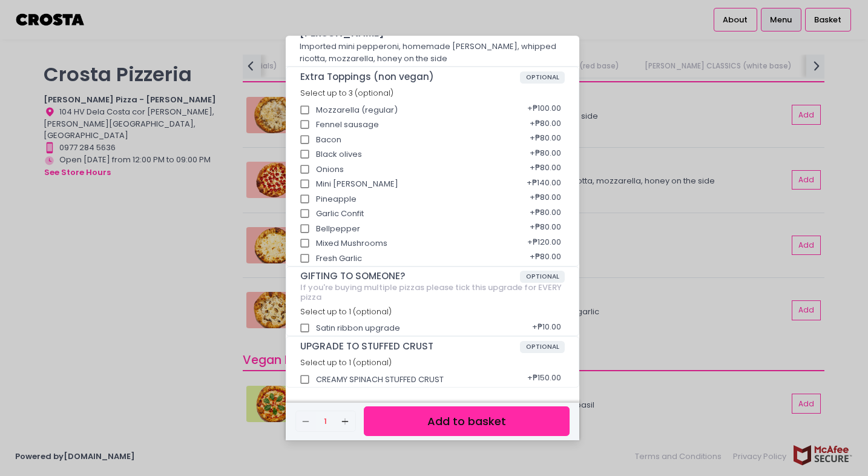  Describe the element at coordinates (409, 346) in the screenshot. I see `span: UPGRADE TO STUFFED CRUST` at that location.